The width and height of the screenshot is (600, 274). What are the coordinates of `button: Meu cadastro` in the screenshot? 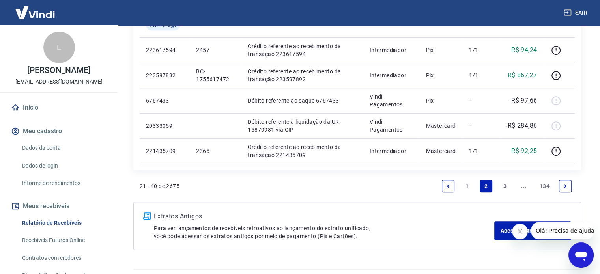 It's located at (59, 131).